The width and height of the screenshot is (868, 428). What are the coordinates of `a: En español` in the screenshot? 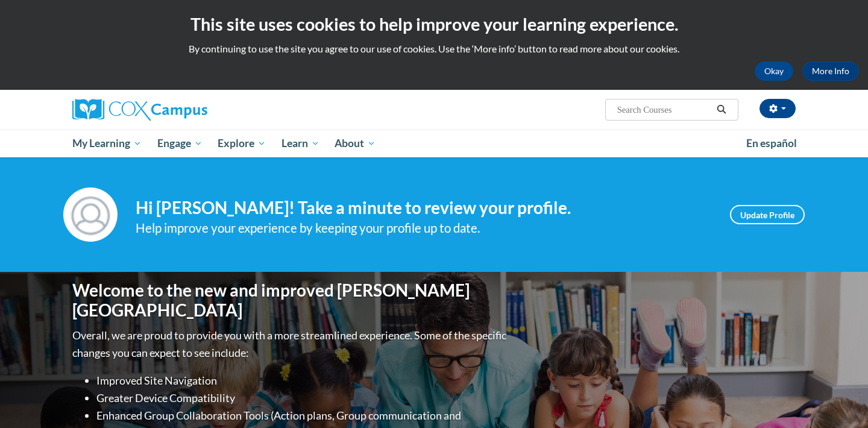 It's located at (771, 144).